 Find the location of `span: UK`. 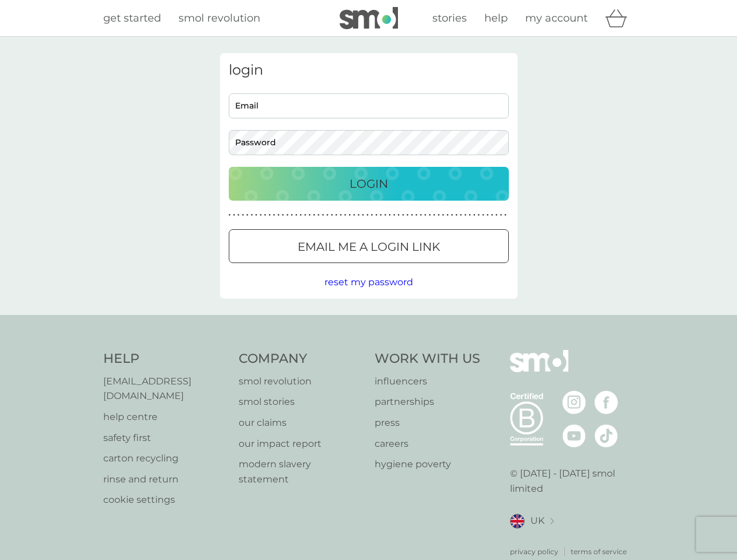

span: UK is located at coordinates (538, 521).